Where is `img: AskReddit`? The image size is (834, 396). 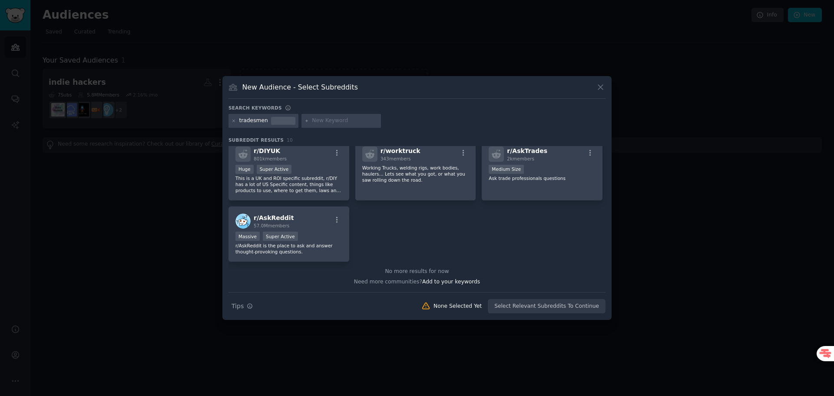 img: AskReddit is located at coordinates (243, 221).